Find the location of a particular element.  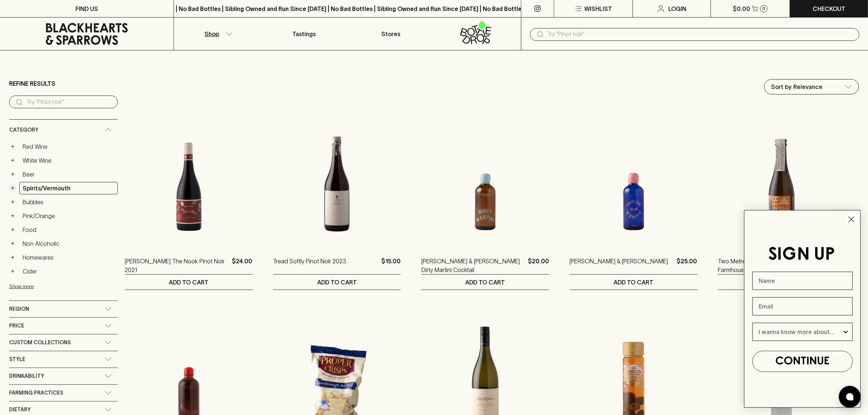

a: Pink/Orange is located at coordinates (69, 216).